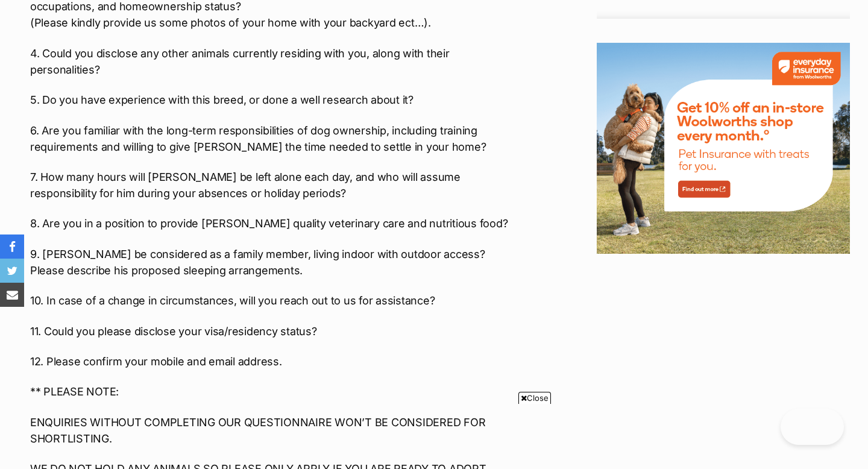 This screenshot has height=469, width=868. What do you see at coordinates (273, 300) in the screenshot?
I see `p: 10. In case of a change in circumstances, will you reach out to us for assistance?` at bounding box center [273, 300].